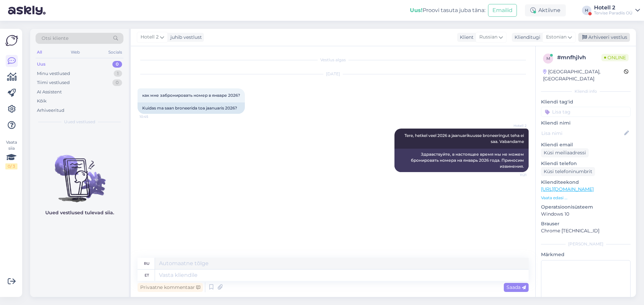  What do you see at coordinates (586, 123) in the screenshot?
I see `p: Kliendi nimi` at bounding box center [586, 123].